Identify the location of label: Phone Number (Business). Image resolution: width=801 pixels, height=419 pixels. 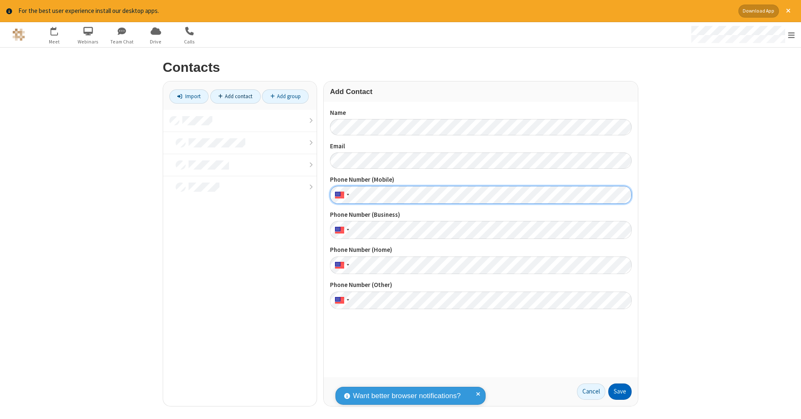
(481, 214).